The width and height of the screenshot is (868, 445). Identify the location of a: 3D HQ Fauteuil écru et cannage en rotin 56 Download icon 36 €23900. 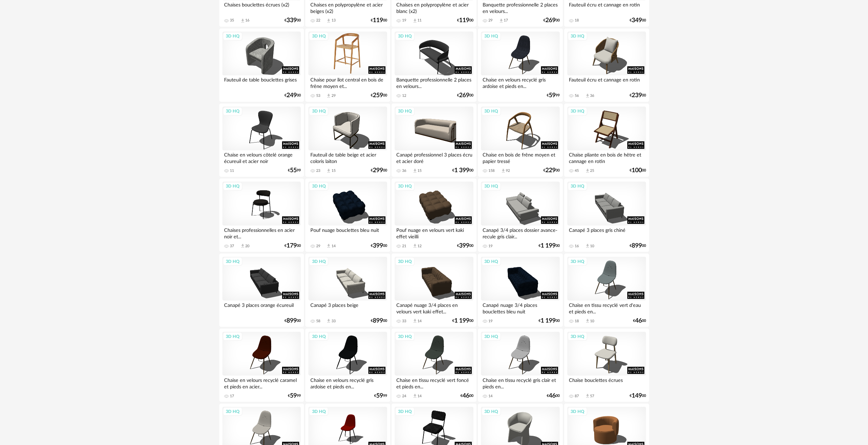
(606, 65).